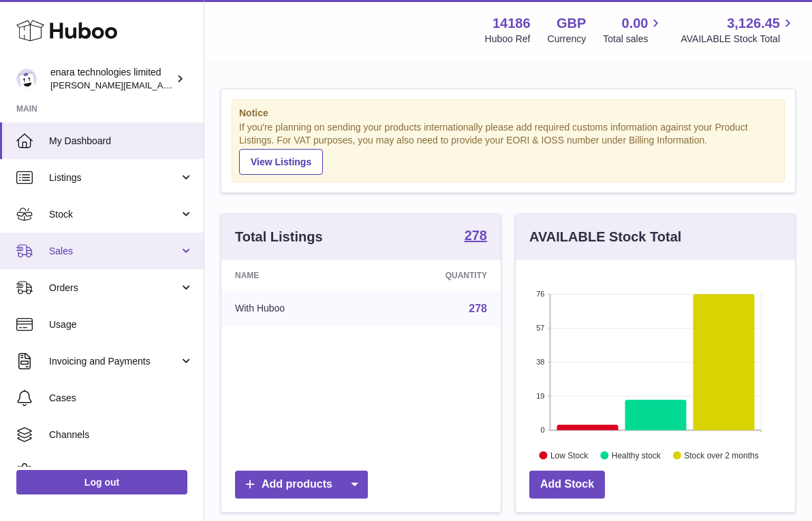 Image resolution: width=812 pixels, height=521 pixels. I want to click on h3: AVAILABLE Stock Total, so click(605, 237).